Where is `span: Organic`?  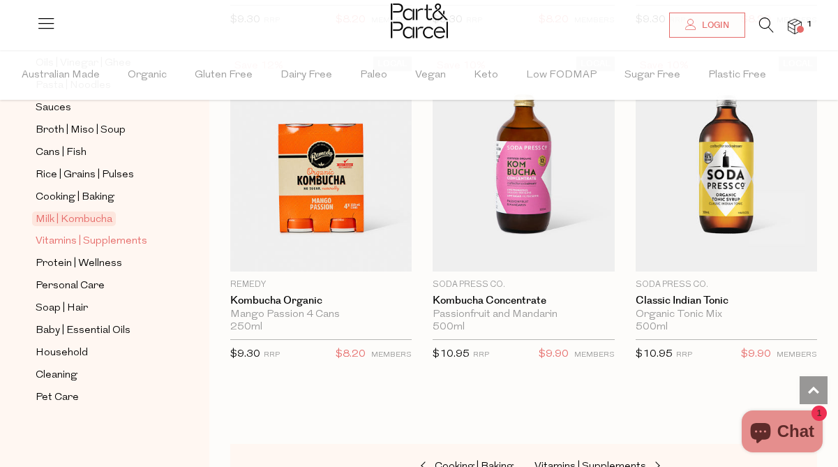 span: Organic is located at coordinates (147, 75).